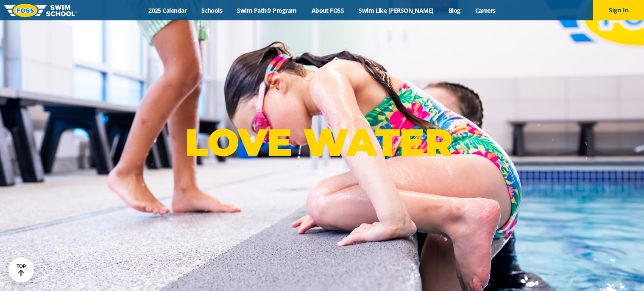 This screenshot has width=644, height=291. I want to click on div: TOP, so click(21, 270).